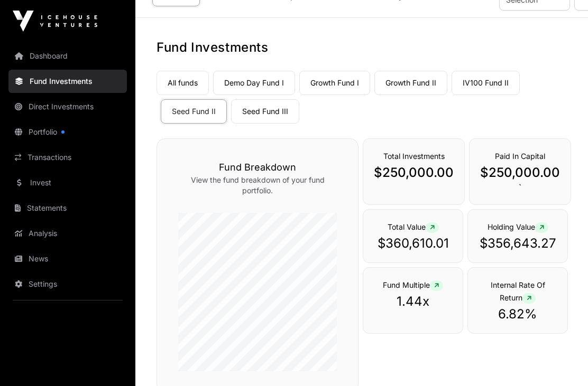  What do you see at coordinates (68, 183) in the screenshot?
I see `a: Invest` at bounding box center [68, 183].